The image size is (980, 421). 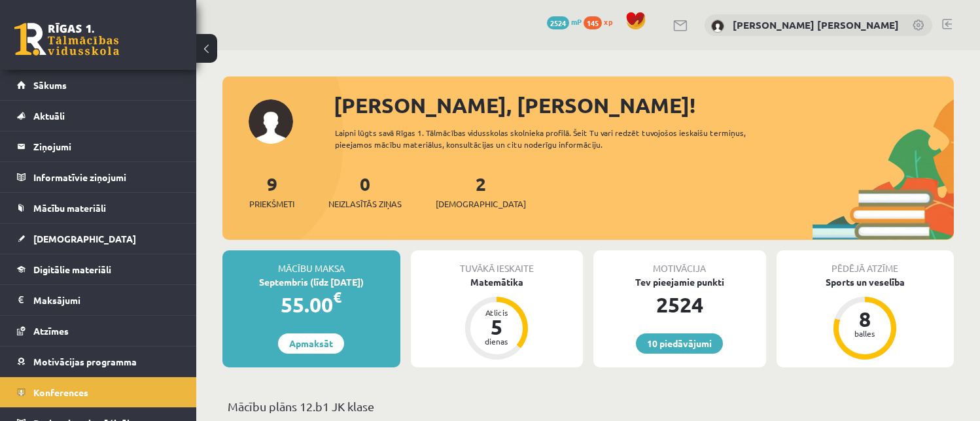 What do you see at coordinates (555, 139) in the screenshot?
I see `div: Laipni lūgts savā Rīgas 1. Tālmācības vidusskolas skolnieka profilā. Šeit Tu vari redzēt tuvojošo...` at bounding box center [555, 139].